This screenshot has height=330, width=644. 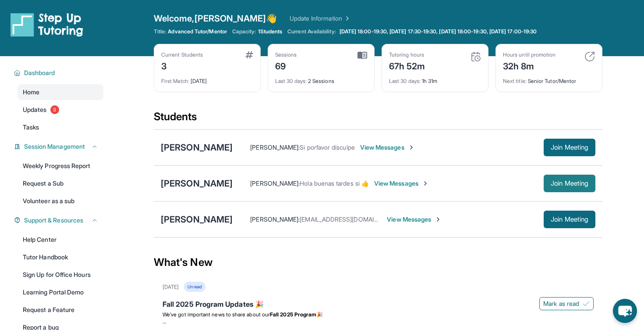 What do you see at coordinates (515, 81) in the screenshot?
I see `span: Next title :` at bounding box center [515, 81].